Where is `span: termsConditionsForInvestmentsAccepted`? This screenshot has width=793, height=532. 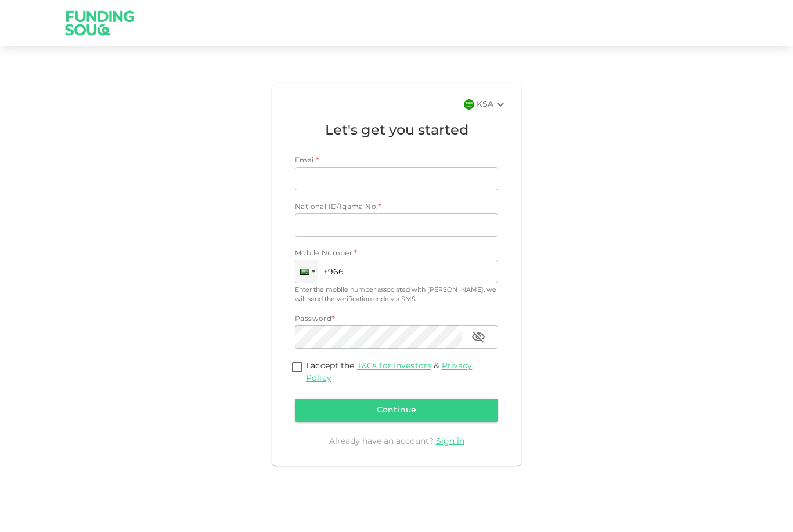
span: termsConditionsForInvestmentsAccepted is located at coordinates (297, 368).